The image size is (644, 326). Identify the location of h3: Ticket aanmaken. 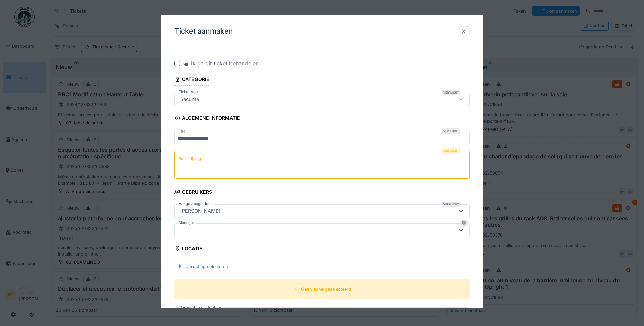
(204, 31).